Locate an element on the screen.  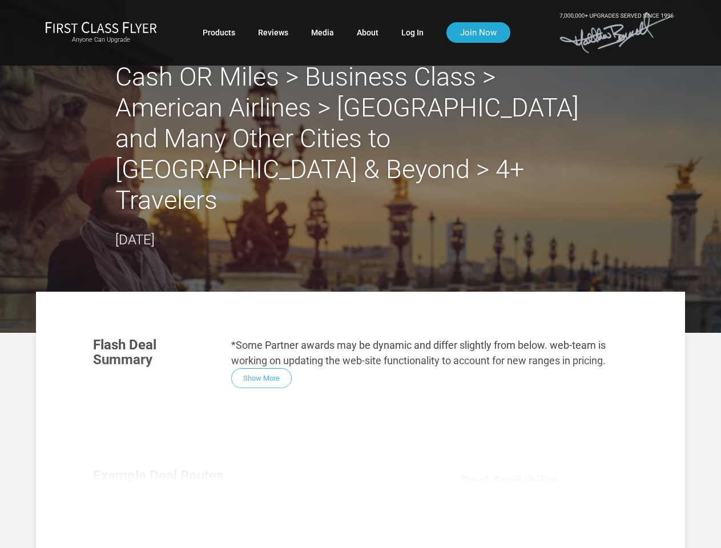
p: *Some Partner awards may be dynamic and differ slightly from below. web-team is working on updati... is located at coordinates (430, 353).